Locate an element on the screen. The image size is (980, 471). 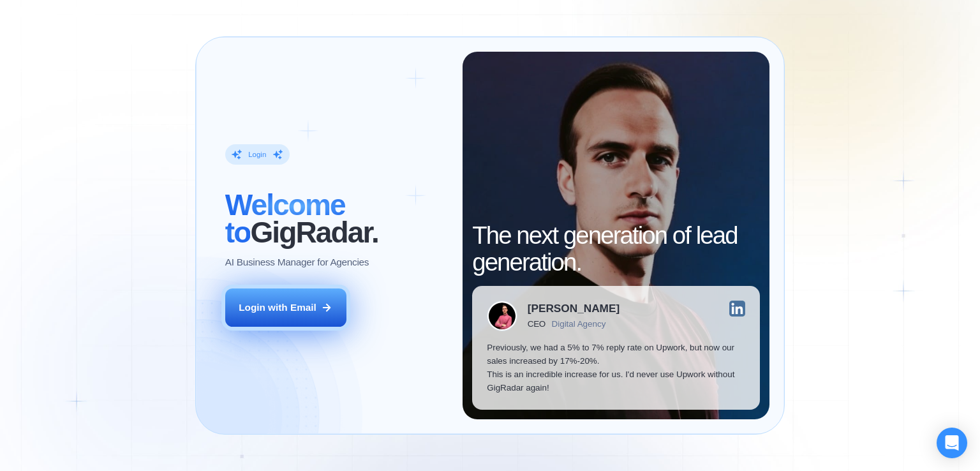
div: Login is located at coordinates (257, 154).